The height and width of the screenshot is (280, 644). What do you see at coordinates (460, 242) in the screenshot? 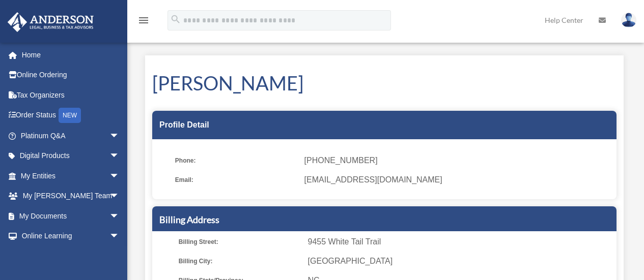
I see `span: 9455 White Tail Trail` at bounding box center [460, 242].